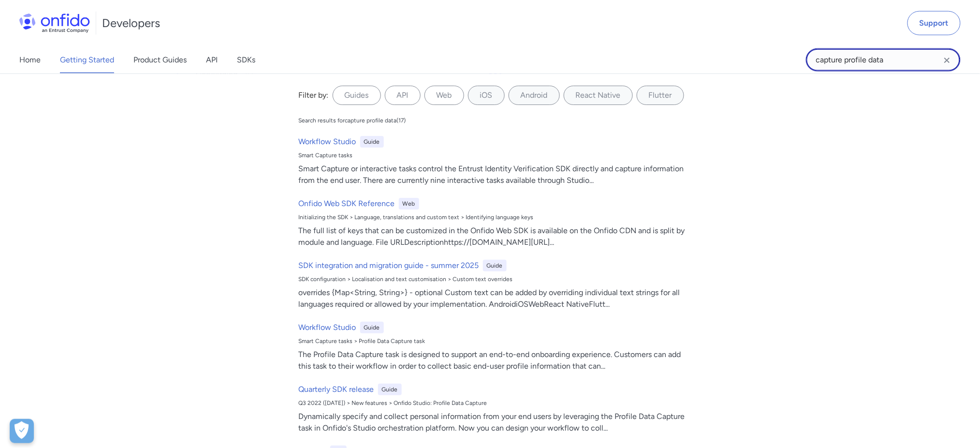  I want to click on div: Filter by:, so click(314, 95).